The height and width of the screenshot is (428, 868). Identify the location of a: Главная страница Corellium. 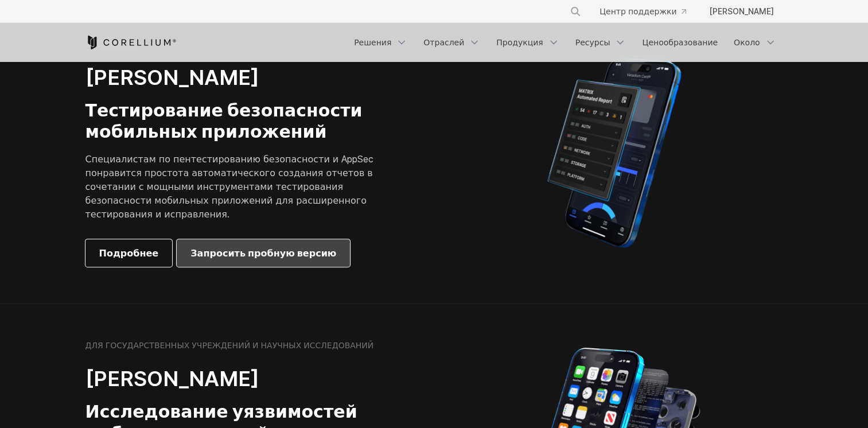
(131, 42).